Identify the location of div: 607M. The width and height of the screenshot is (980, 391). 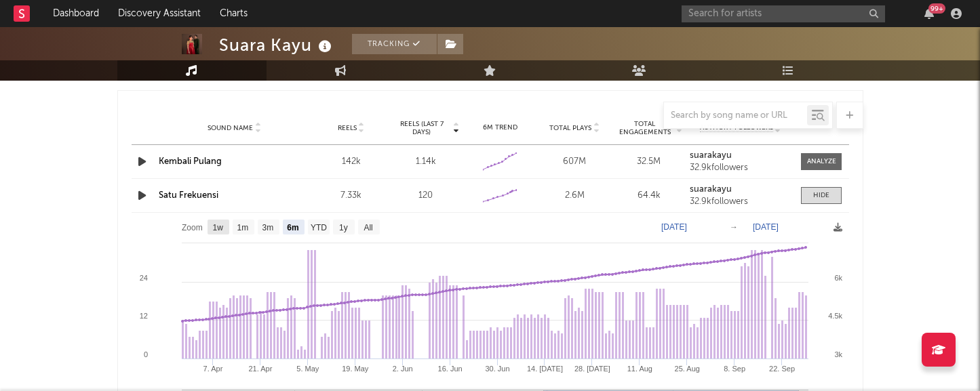
(574, 162).